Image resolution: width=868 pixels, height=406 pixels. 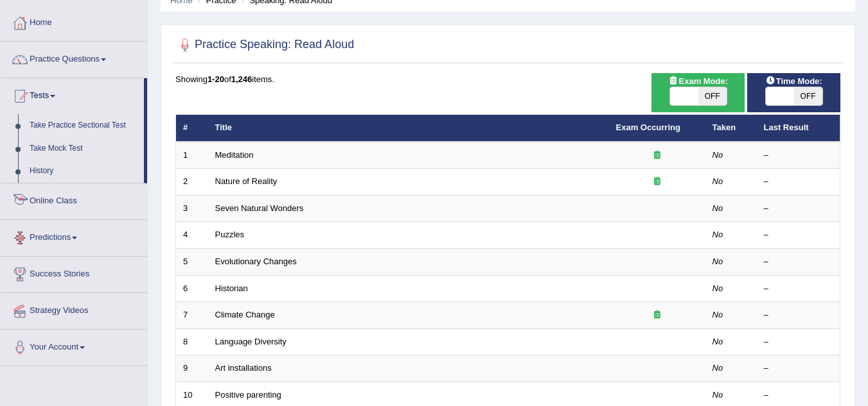 What do you see at coordinates (698, 81) in the screenshot?
I see `span: Exam Mode:` at bounding box center [698, 81].